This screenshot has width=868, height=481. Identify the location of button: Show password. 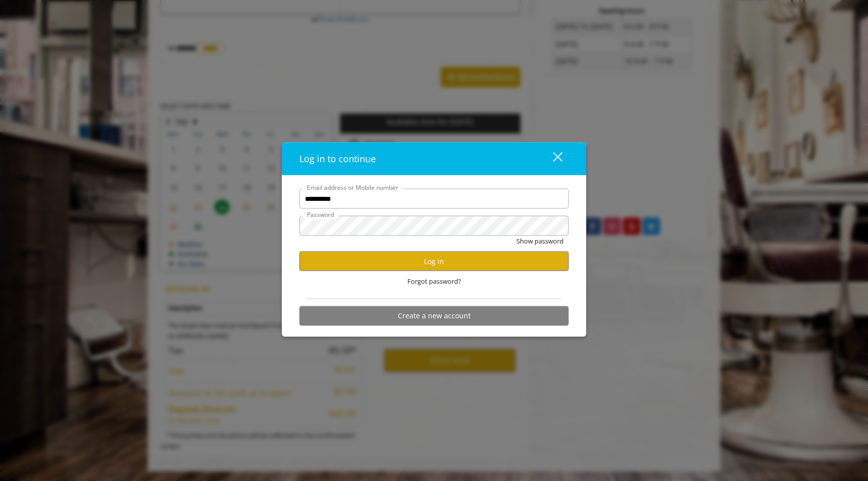
(540, 241).